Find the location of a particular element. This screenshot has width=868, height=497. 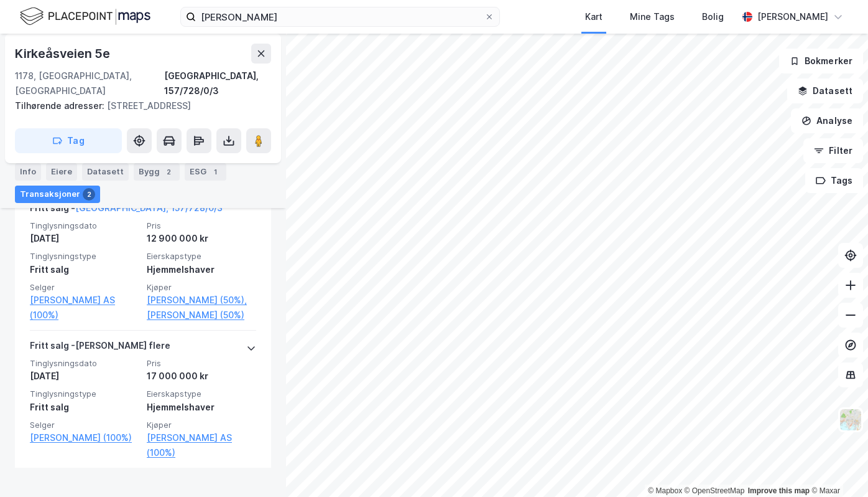

button: Datasett is located at coordinates (825, 91).